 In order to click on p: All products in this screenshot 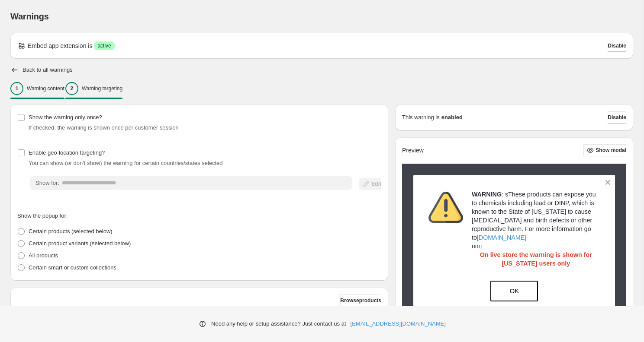, I will do `click(43, 256)`.